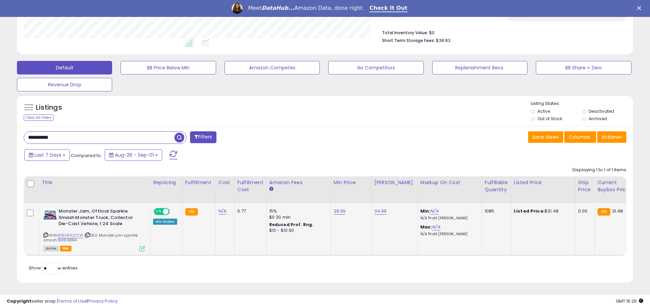  I want to click on div: Repricing, so click(166, 183).